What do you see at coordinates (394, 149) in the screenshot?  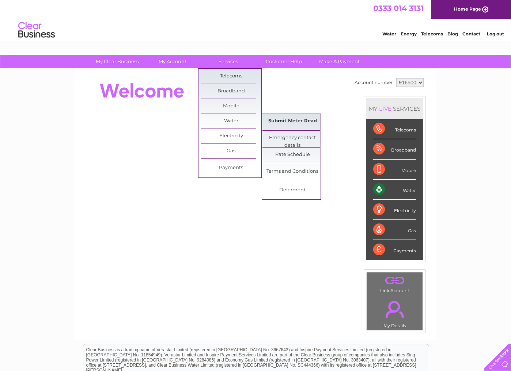 I see `div: Broadband` at bounding box center [394, 149].